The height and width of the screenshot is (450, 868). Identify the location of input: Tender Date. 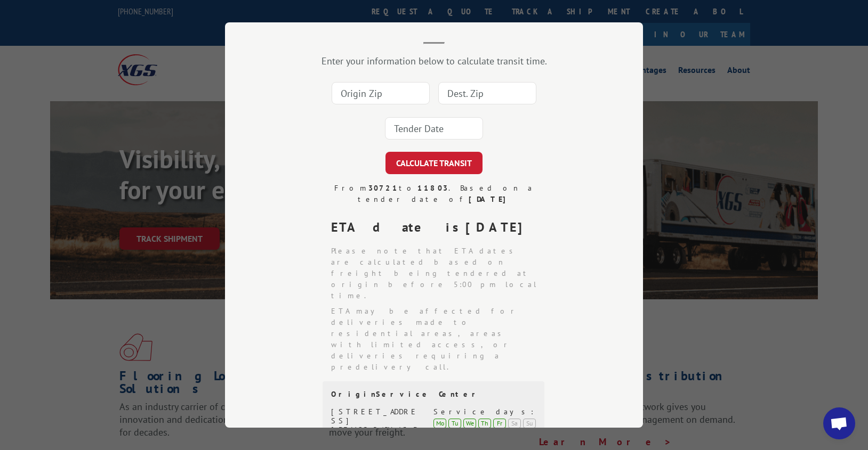
(434, 129).